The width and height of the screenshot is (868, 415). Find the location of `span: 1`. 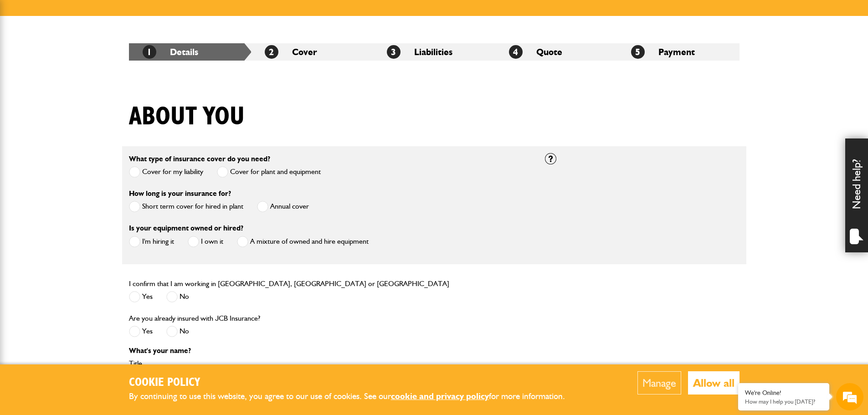

span: 1 is located at coordinates (150, 52).